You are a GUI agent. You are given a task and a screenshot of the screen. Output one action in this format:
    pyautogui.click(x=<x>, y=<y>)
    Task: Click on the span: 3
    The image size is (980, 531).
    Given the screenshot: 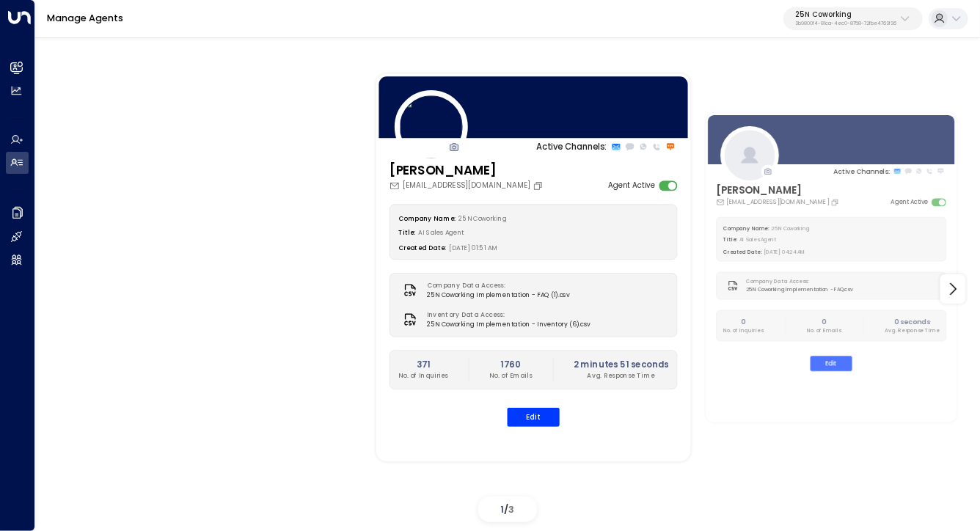 What is the action you would take?
    pyautogui.click(x=512, y=509)
    